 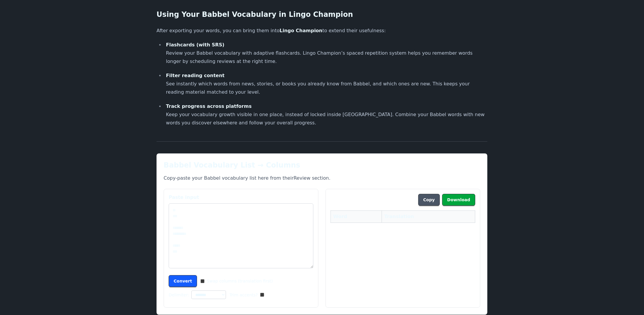 I want to click on th: Translation, so click(x=429, y=217).